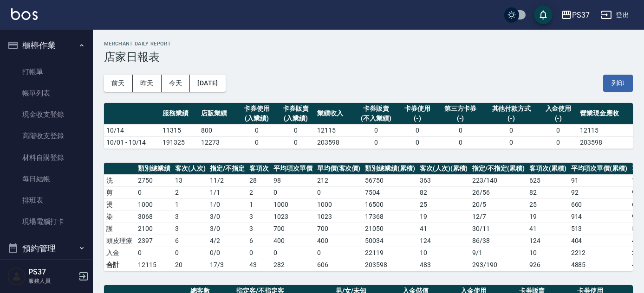  What do you see at coordinates (390, 217) in the screenshot?
I see `td: 17368` at bounding box center [390, 217].